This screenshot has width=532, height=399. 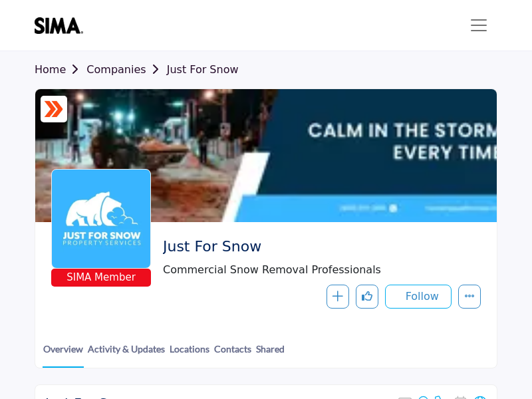 What do you see at coordinates (126, 69) in the screenshot?
I see `a: Companies` at bounding box center [126, 69].